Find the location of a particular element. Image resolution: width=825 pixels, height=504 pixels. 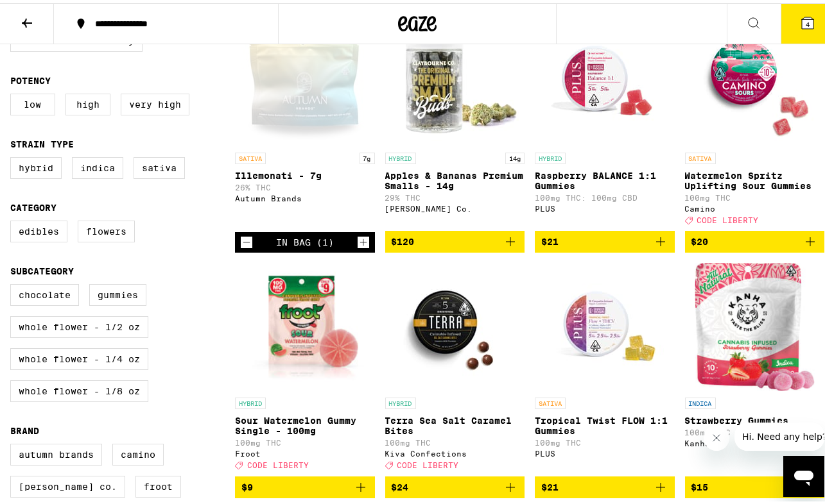

div: Kanha is located at coordinates (754, 440).